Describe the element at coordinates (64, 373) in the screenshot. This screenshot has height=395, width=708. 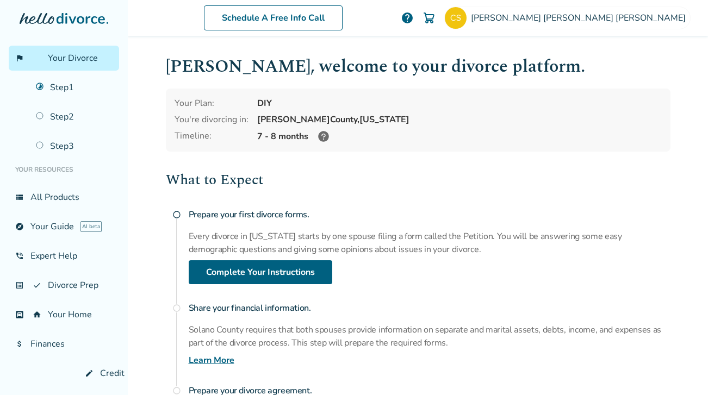
I see `a: finance_modeCredit` at that location.